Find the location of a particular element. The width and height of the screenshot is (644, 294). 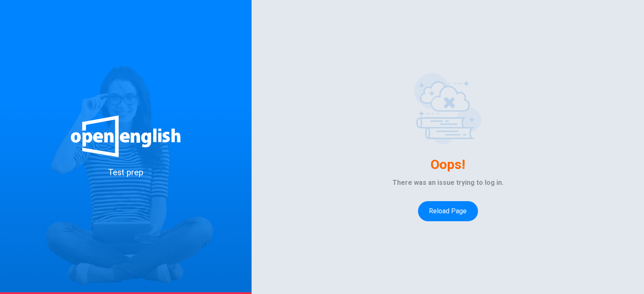

span: There was an issue trying to log in. is located at coordinates (448, 183).